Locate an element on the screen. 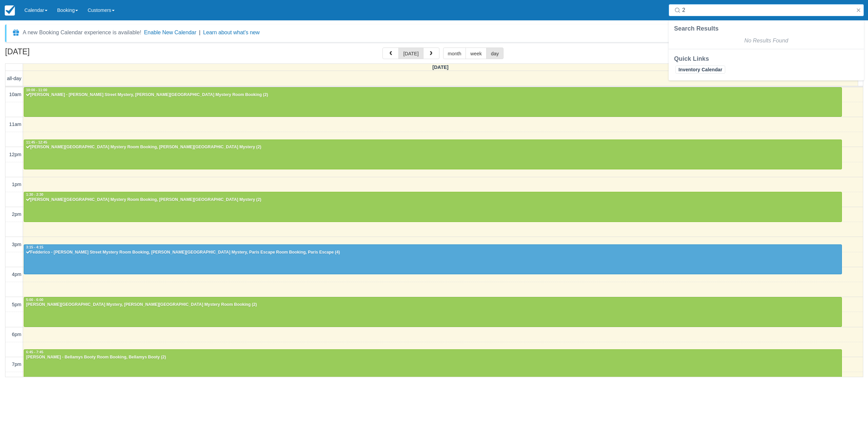 The image size is (868, 443). em: No Results Found is located at coordinates (766, 40).